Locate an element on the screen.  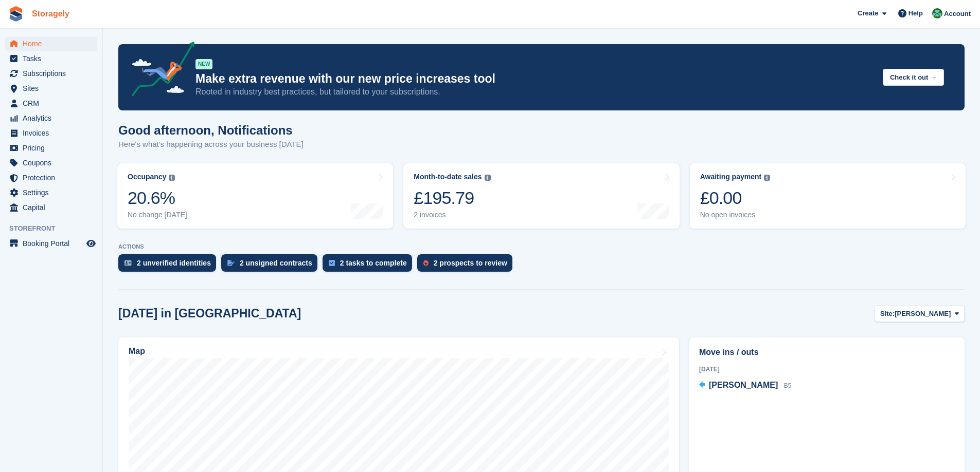
p: ACTIONS is located at coordinates (541, 247).